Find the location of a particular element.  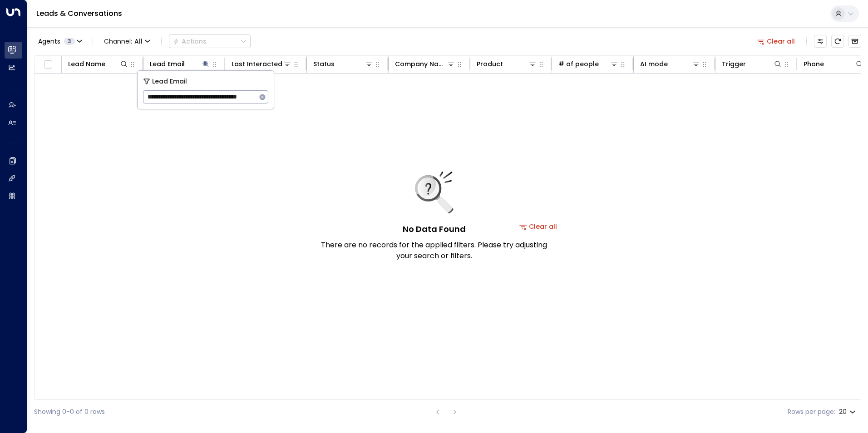

div: Button group with a nested menu is located at coordinates (210, 41).